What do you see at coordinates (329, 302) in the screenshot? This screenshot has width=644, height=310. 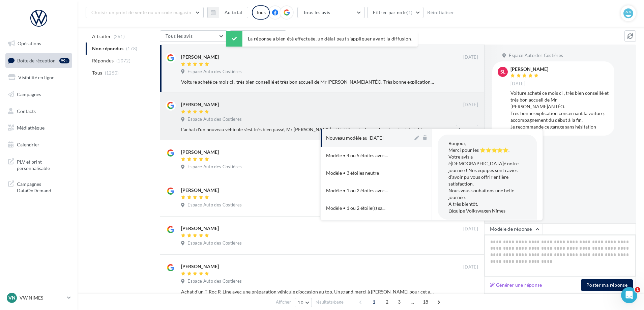 I see `span: résultats/page` at bounding box center [329, 302].